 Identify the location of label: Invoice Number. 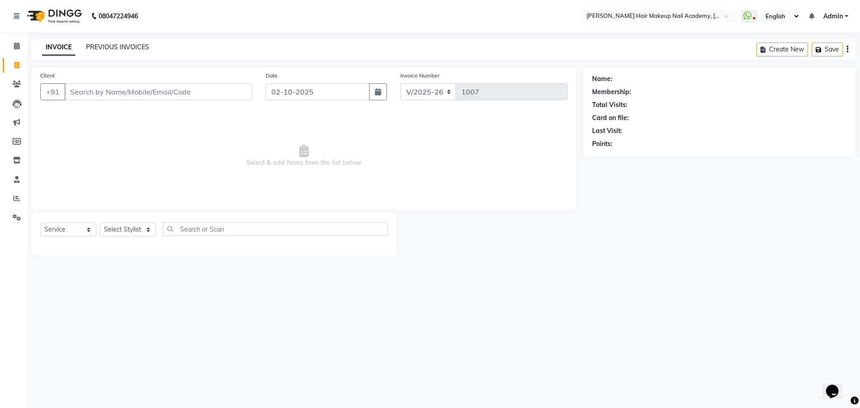
(420, 76).